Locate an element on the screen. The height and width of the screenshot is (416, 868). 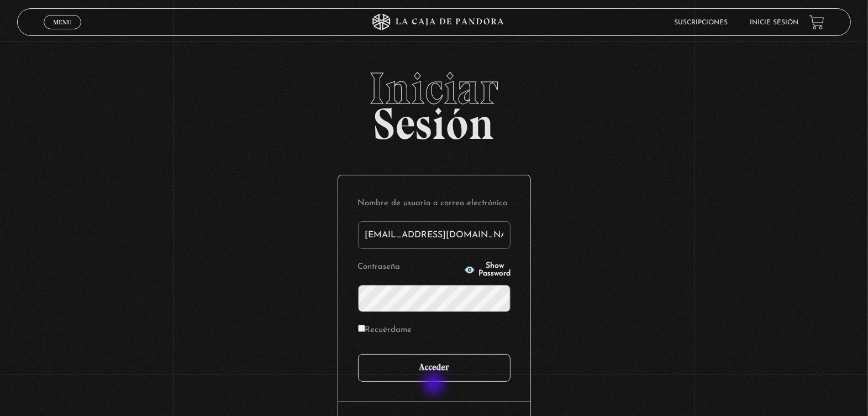
a: View your shopping cart is located at coordinates (817, 22).